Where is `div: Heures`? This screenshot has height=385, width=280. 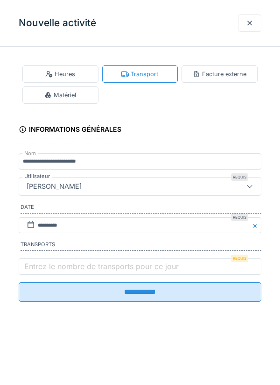 div: Heures is located at coordinates (60, 74).